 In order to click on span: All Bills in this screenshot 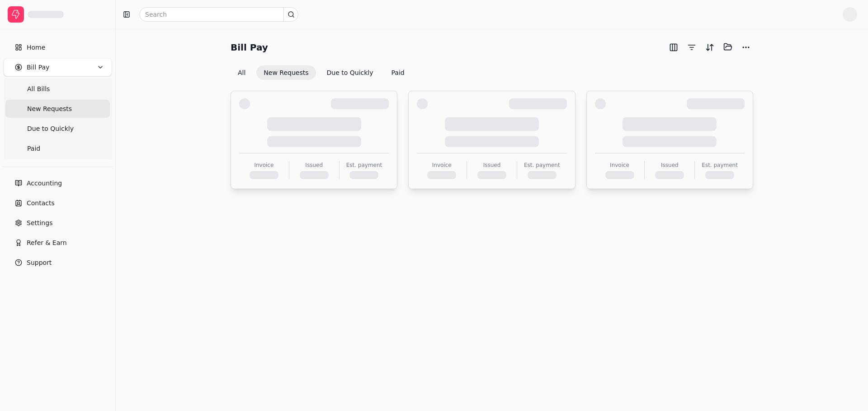, I will do `click(38, 89)`.